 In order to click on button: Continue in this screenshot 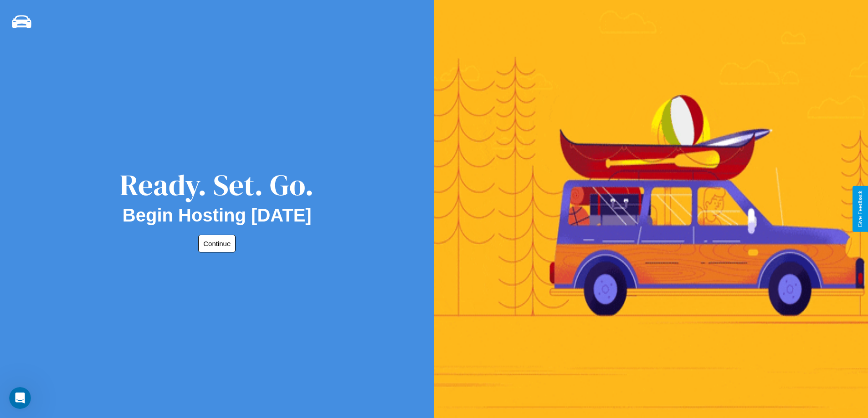, I will do `click(216, 243)`.